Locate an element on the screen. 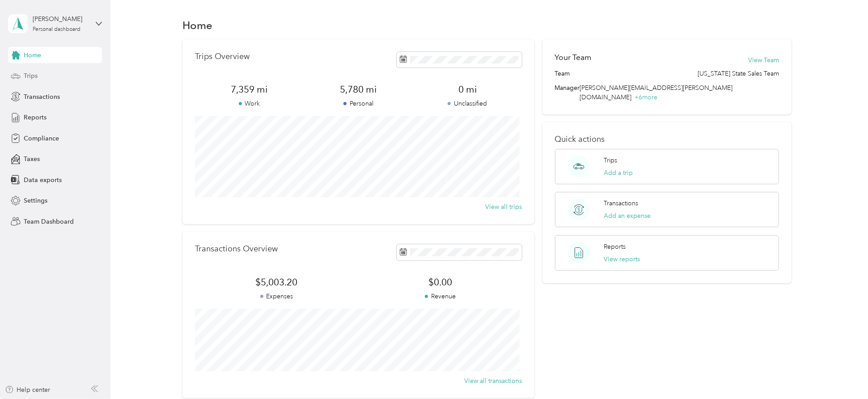  button: View all transactions is located at coordinates (493, 381).